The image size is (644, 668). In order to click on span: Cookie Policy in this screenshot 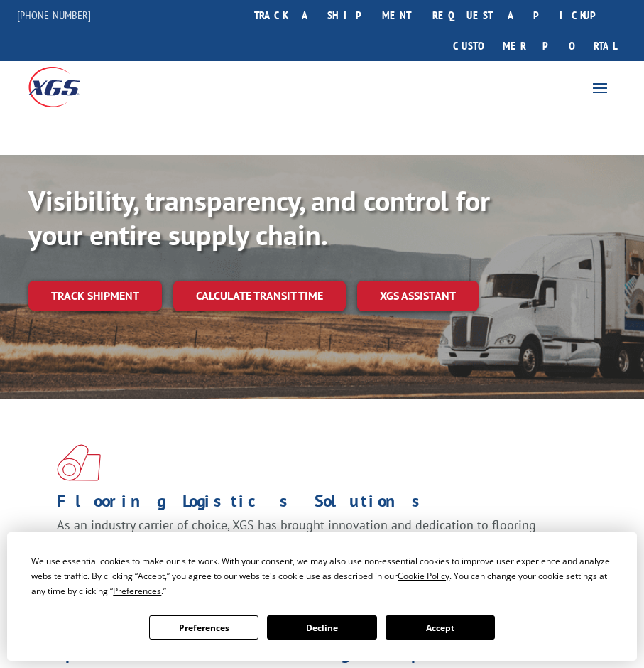, I will do `click(424, 576)`.